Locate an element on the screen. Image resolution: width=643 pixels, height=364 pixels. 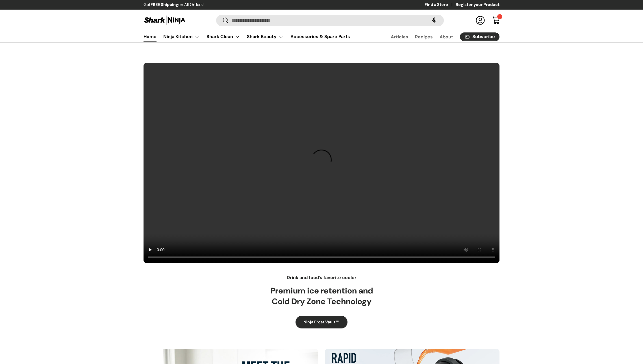
a: Articles is located at coordinates (400, 37).